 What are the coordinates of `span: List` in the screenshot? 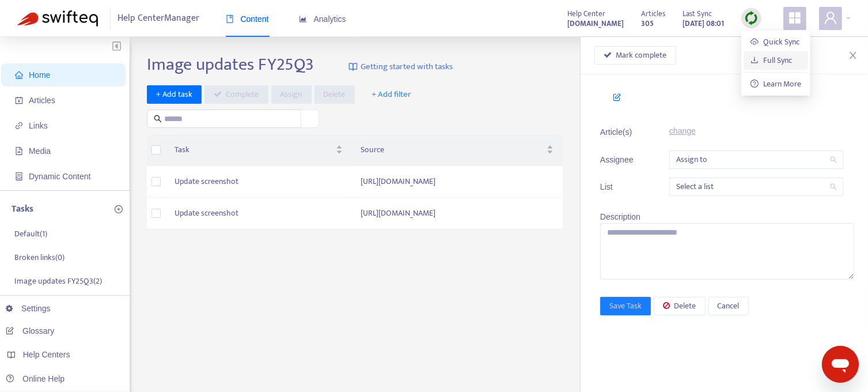 It's located at (620, 187).